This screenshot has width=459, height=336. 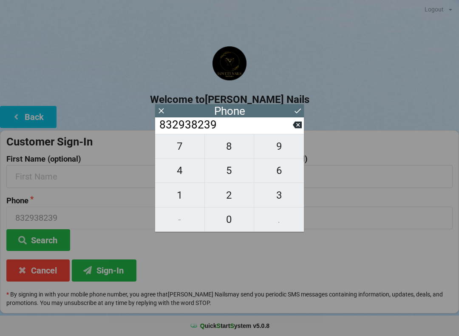 What do you see at coordinates (230, 219) in the screenshot?
I see `button: 0` at bounding box center [230, 219].